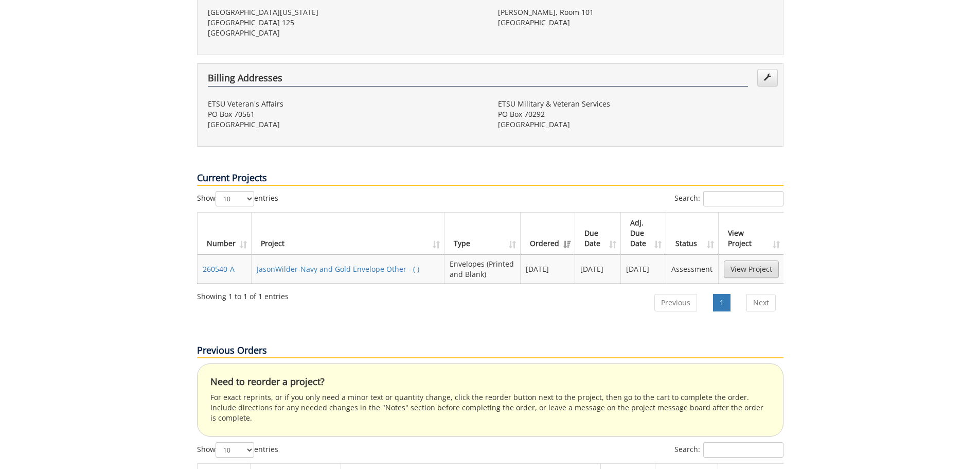 The width and height of the screenshot is (980, 469). I want to click on p: Previous Orders, so click(490, 351).